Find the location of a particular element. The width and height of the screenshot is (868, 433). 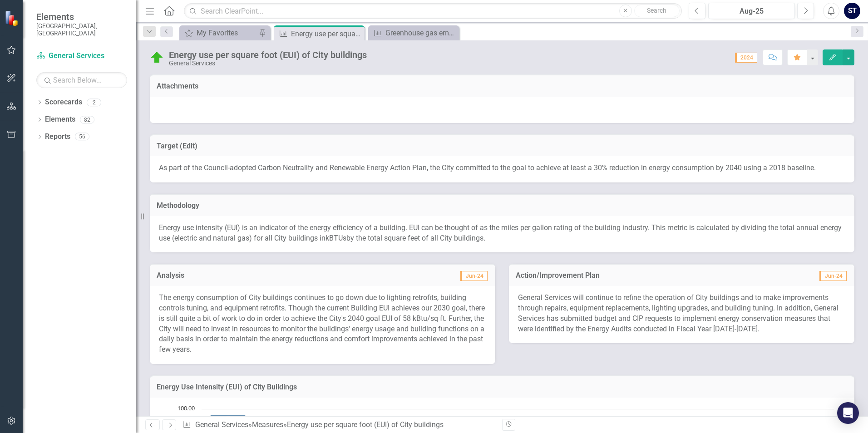

span: kBTUs is located at coordinates (336, 238).